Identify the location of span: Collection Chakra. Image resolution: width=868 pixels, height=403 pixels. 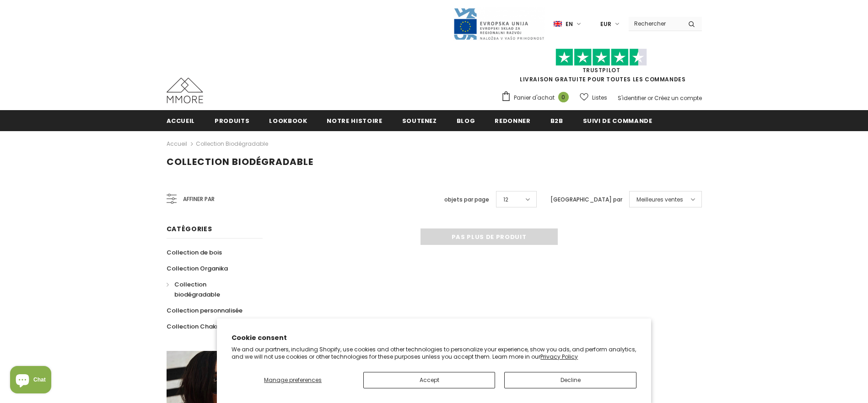
(195, 327).